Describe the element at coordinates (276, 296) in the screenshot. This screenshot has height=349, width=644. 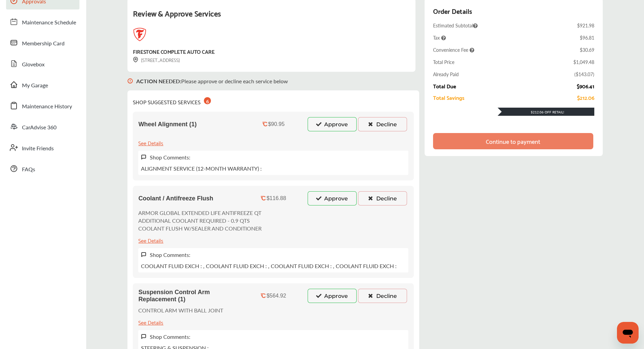
I see `div: $564.92` at that location.